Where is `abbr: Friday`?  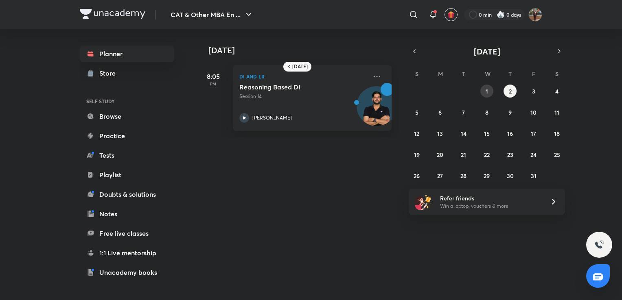 abbr: Friday is located at coordinates (533, 74).